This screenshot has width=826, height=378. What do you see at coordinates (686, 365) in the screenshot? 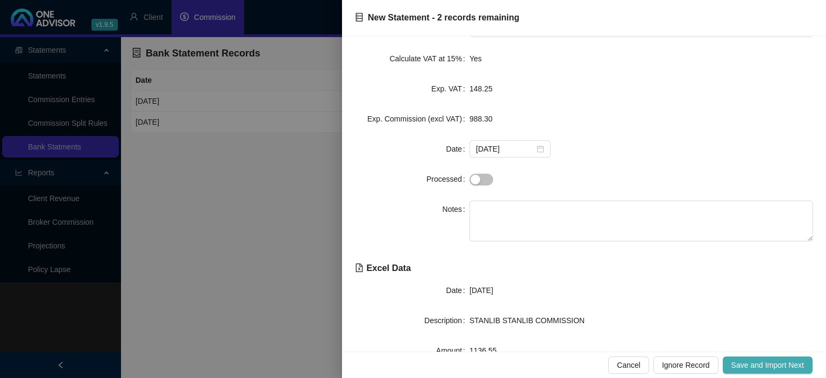
I see `button: Ignore Record` at bounding box center [686, 365].